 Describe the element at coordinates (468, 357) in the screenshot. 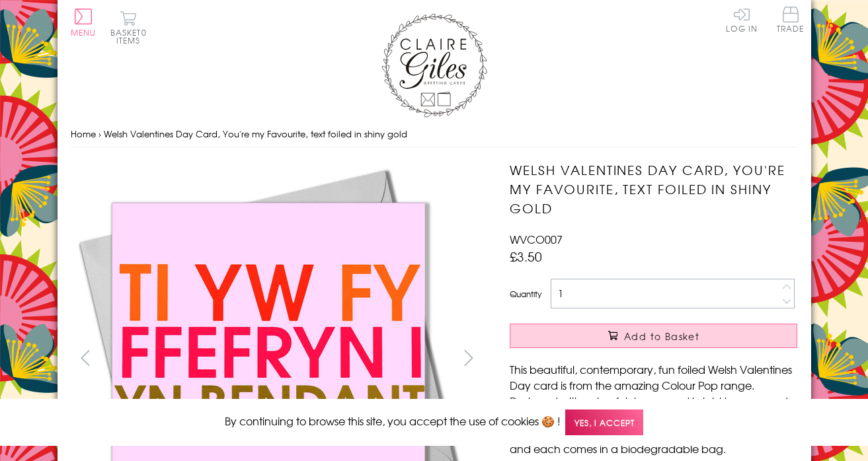

I see `button: next` at that location.